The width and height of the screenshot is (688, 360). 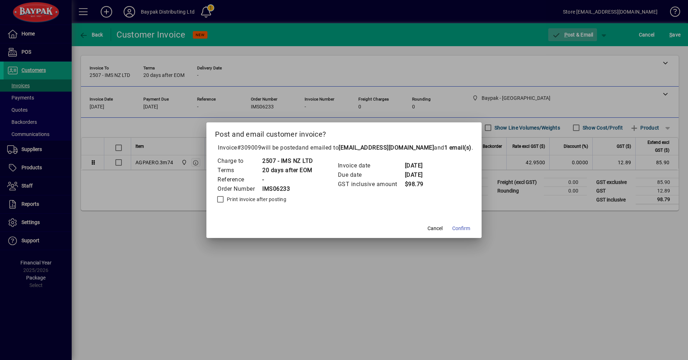 What do you see at coordinates (287, 171) in the screenshot?
I see `td: 20 days after EOM` at bounding box center [287, 171].